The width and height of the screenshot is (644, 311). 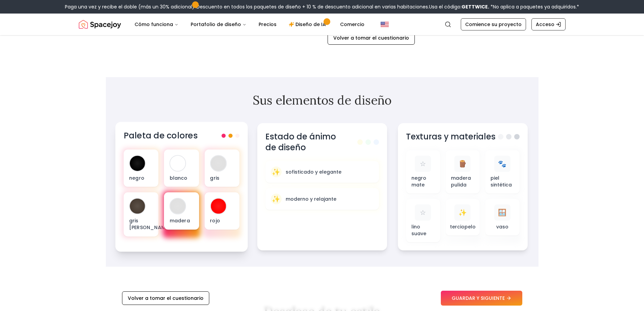 I want to click on a: Precios, so click(x=267, y=24).